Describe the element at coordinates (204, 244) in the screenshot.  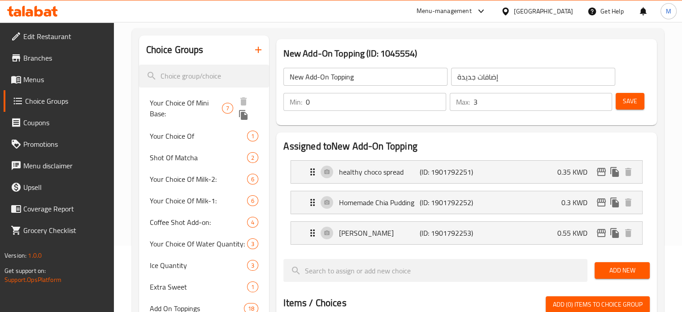
I see `div: Your Choice Of Water Quantity:3` at that location.